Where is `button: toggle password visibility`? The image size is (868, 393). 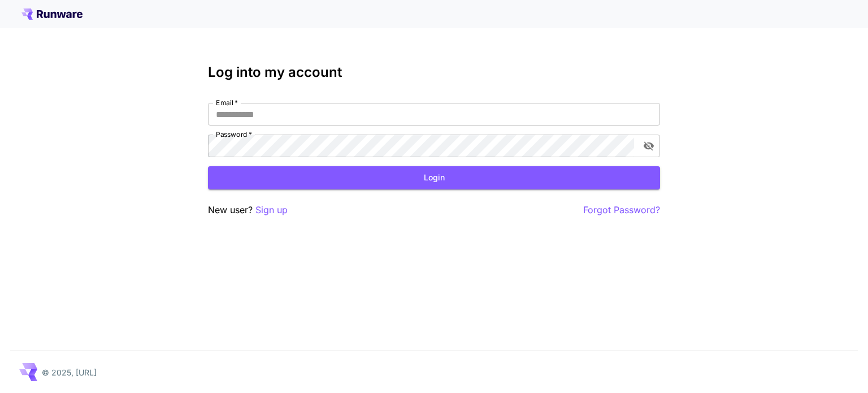
button: toggle password visibility is located at coordinates (649, 146).